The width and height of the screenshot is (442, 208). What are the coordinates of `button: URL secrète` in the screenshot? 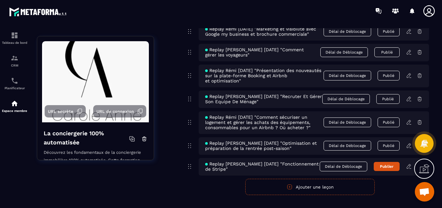 It's located at (65, 111).